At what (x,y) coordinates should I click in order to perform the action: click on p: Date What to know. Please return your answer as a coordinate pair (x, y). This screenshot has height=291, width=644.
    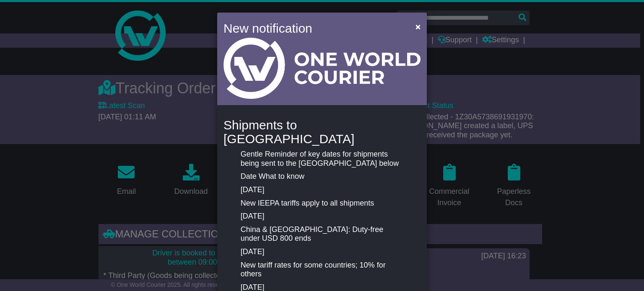
    Looking at the image, I should click on (322, 177).